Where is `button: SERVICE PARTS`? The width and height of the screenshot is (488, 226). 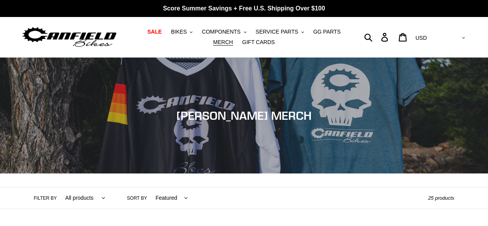 button: SERVICE PARTS is located at coordinates (280, 32).